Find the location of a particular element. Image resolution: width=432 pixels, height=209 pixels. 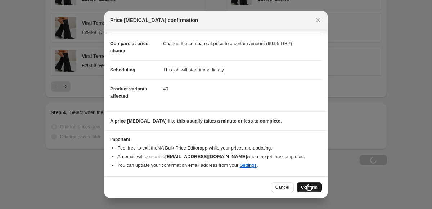

span: Cancel is located at coordinates (282, 187).